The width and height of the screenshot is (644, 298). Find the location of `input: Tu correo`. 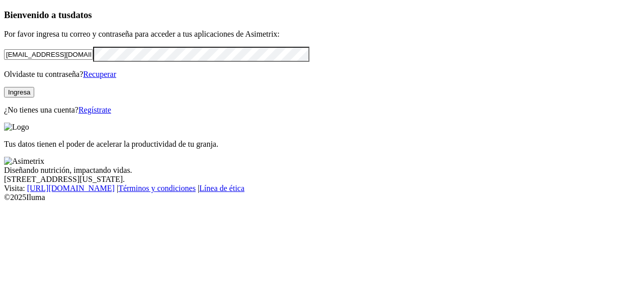

input: Tu correo is located at coordinates (48, 54).